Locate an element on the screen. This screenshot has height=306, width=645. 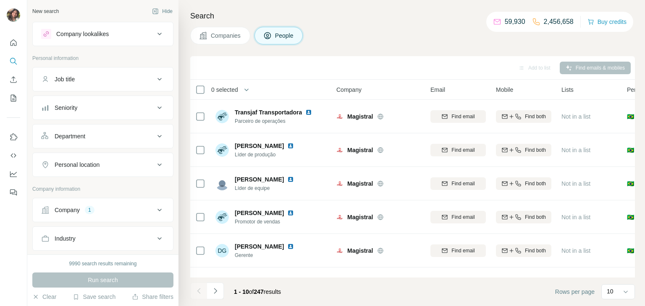
span: Parceiro de operações is located at coordinates (278, 121).